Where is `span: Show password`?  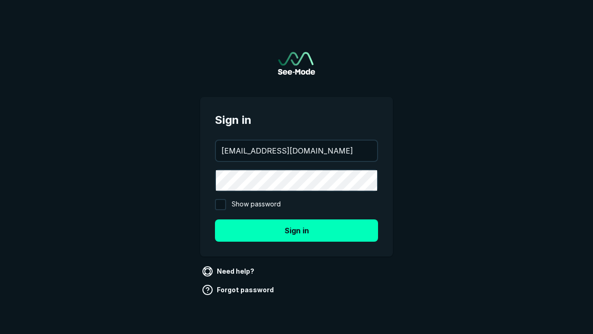 span: Show password is located at coordinates (256, 204).